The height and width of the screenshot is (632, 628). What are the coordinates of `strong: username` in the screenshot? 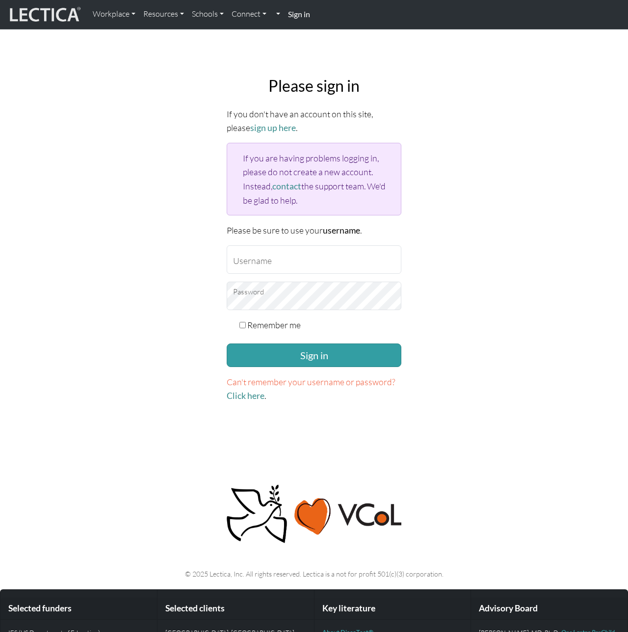 It's located at (342, 230).